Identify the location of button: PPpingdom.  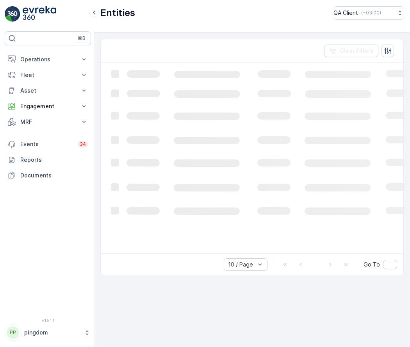
(48, 332).